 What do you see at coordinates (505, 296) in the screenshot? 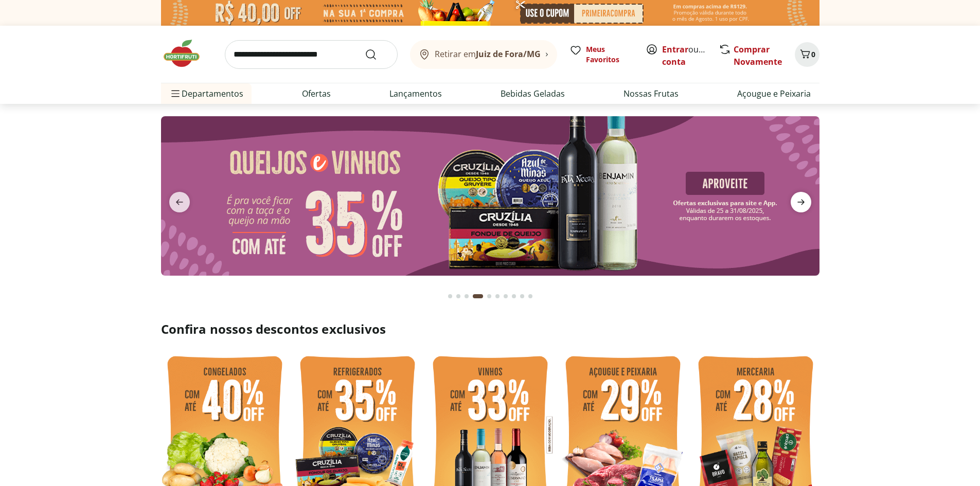
I see `button: Go to page 7 from fs-carousel` at bounding box center [505, 296].